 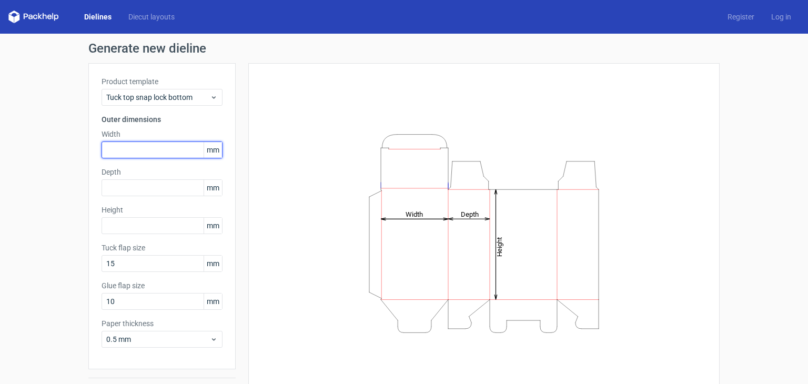 What do you see at coordinates (152, 17) in the screenshot?
I see `a: Diecut layouts` at bounding box center [152, 17].